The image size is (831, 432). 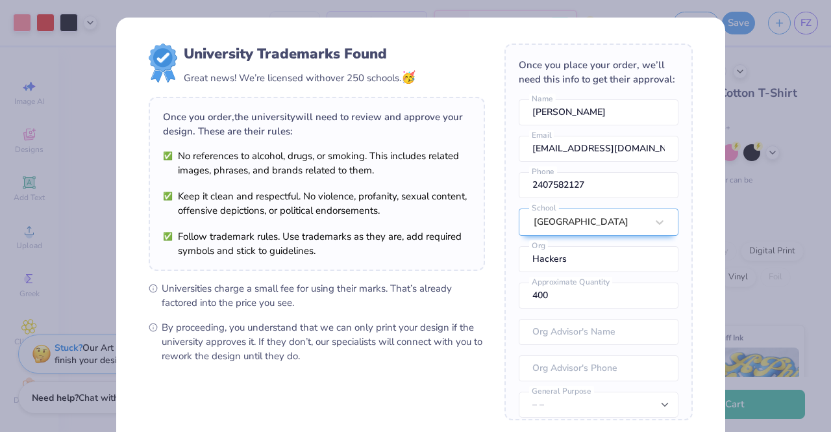 I want to click on div: University Trademarks Found, so click(x=299, y=54).